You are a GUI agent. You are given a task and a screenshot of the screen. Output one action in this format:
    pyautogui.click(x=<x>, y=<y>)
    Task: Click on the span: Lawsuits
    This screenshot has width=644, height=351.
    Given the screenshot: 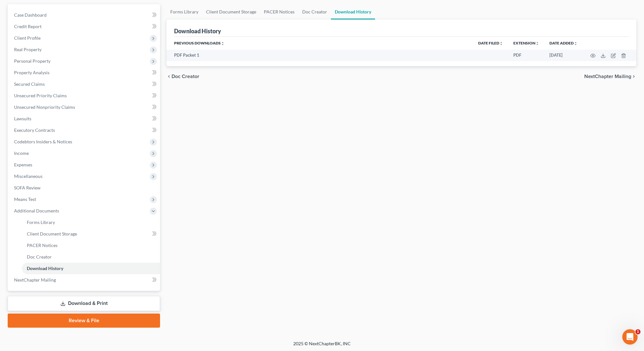 What is the action you would take?
    pyautogui.click(x=22, y=118)
    